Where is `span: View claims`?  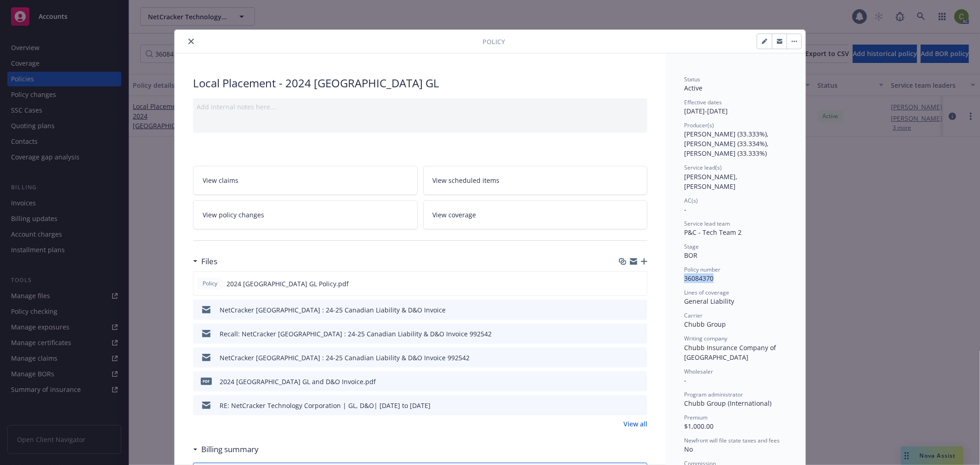
span: View claims is located at coordinates (221, 180).